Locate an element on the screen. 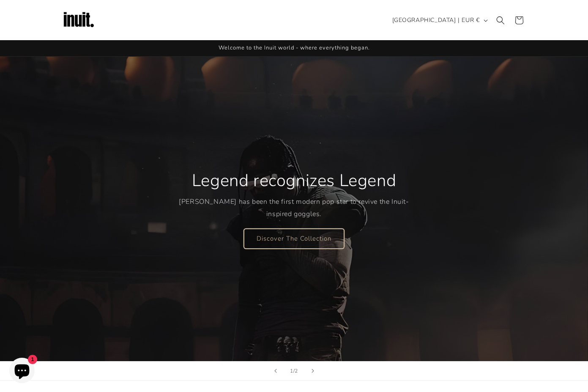  inbox-online-store-chat: Shopify online store chat is located at coordinates (22, 371).